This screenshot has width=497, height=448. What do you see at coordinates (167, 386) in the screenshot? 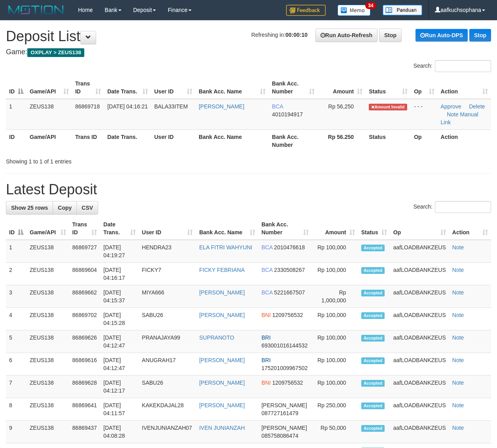
I see `td: SABU26` at bounding box center [167, 386].